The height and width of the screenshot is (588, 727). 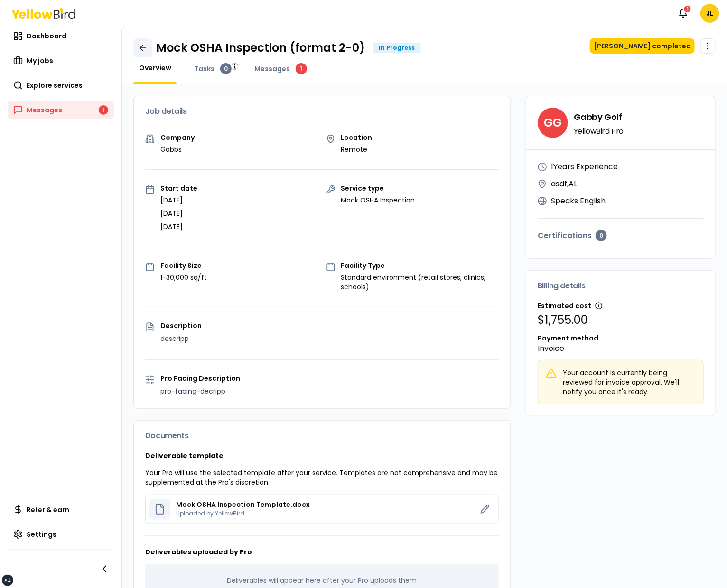 What do you see at coordinates (178, 138) in the screenshot?
I see `p: Company` at bounding box center [178, 138].